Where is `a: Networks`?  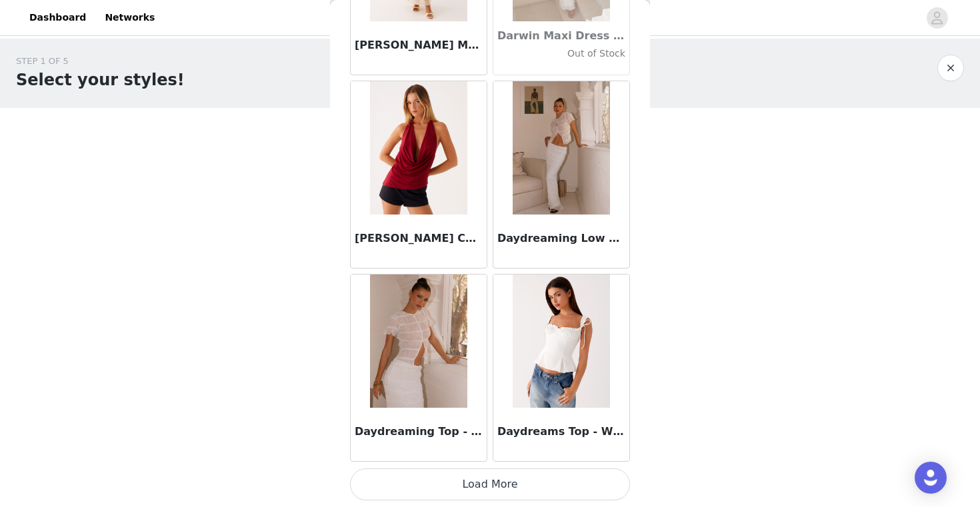 a: Networks is located at coordinates (129, 18).